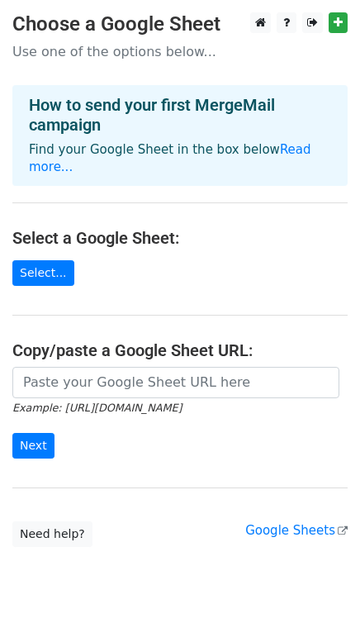 This screenshot has width=360, height=623. Describe the element at coordinates (43, 273) in the screenshot. I see `a: Select...` at that location.